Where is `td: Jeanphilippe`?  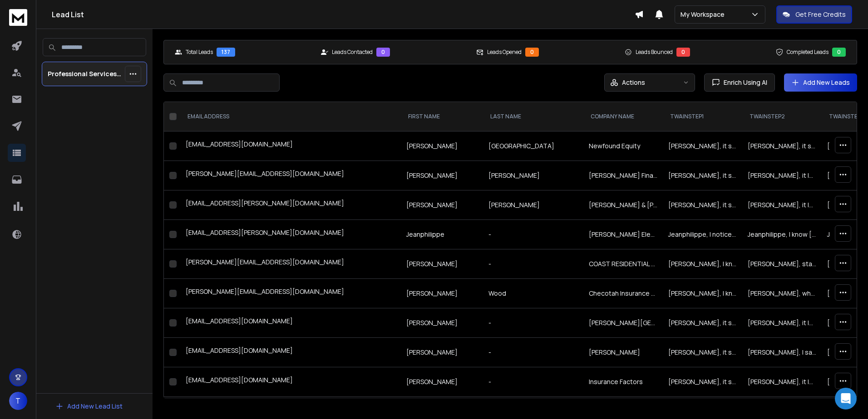 td: Jeanphilippe is located at coordinates (441, 235).